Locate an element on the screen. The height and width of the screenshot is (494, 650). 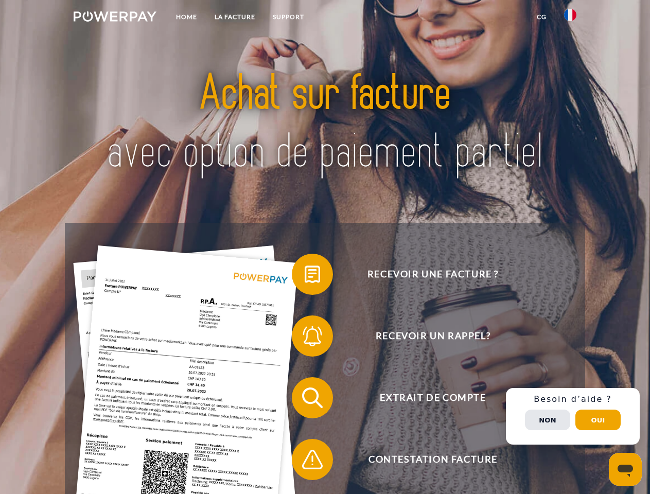
button: Recevoir un rappel? is located at coordinates (426, 336).